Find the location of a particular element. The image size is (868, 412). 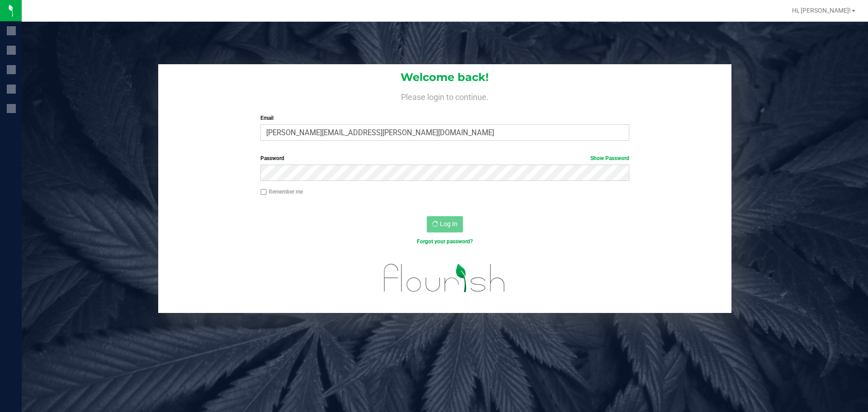

a: Show Password is located at coordinates (610, 158).